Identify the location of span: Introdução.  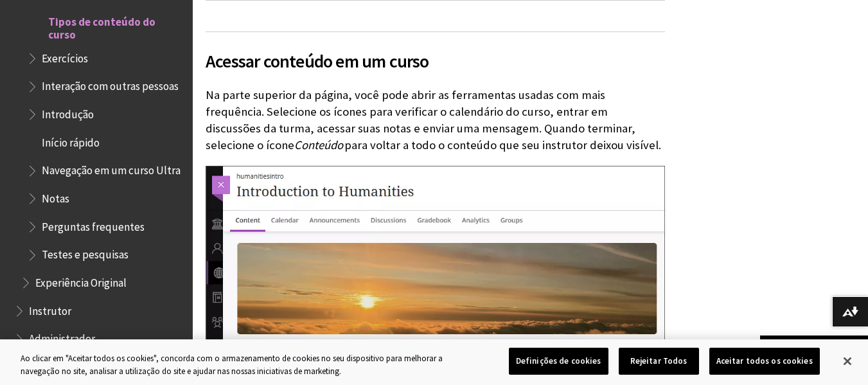
(67, 111).